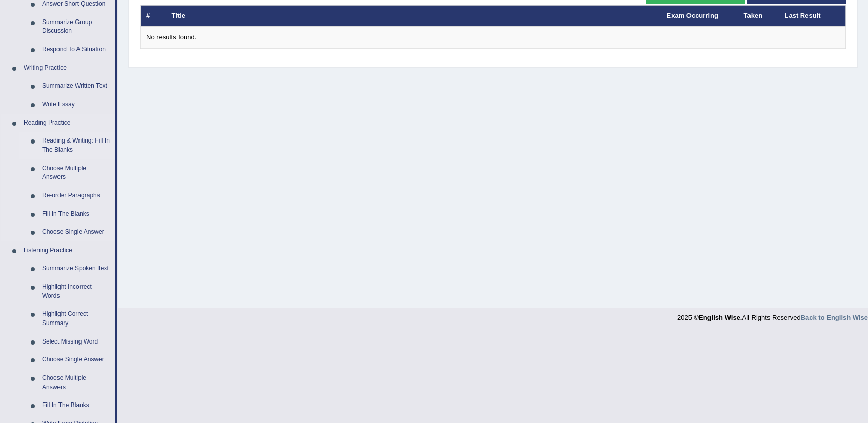 This screenshot has width=868, height=423. I want to click on a: Highlight Correct Summary, so click(76, 318).